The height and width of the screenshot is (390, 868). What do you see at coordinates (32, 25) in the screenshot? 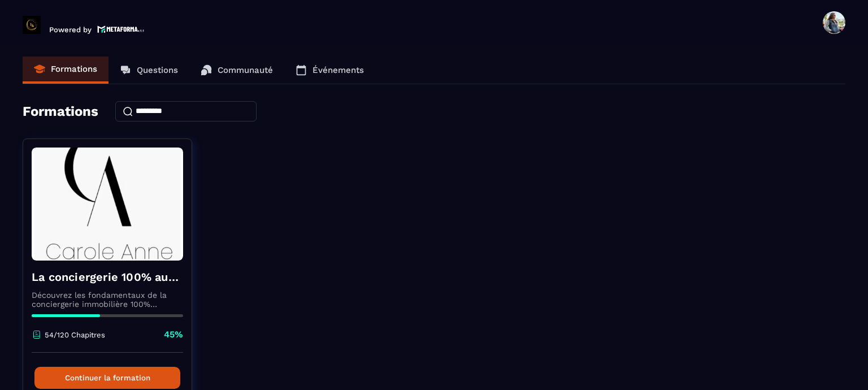
I see `img: logo-branding` at bounding box center [32, 25].